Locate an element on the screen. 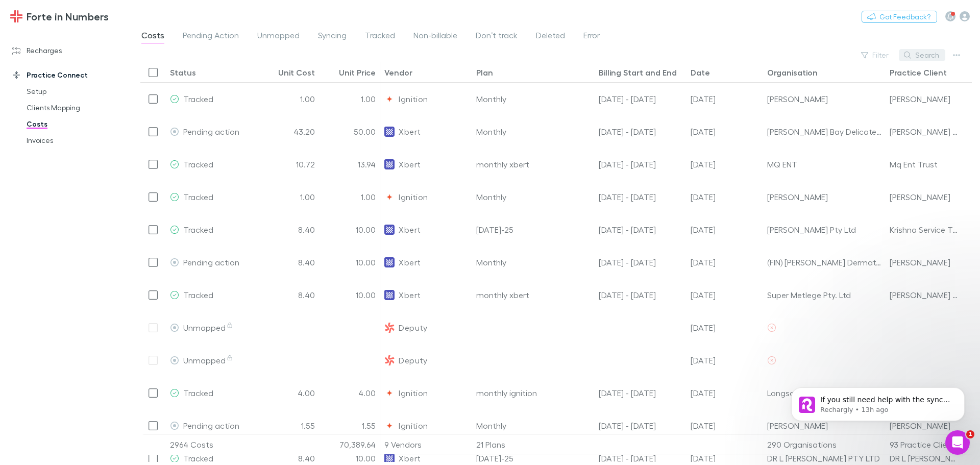  a: Invoices is located at coordinates (77, 140).